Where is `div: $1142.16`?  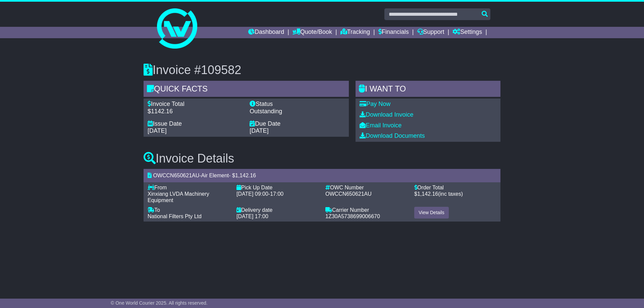 div: $1142.16 is located at coordinates (195, 112).